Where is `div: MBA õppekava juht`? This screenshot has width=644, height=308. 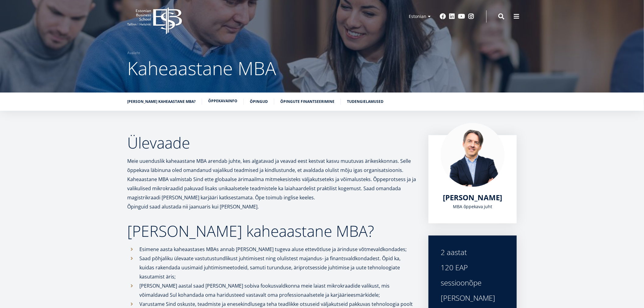 div: MBA õppekava juht is located at coordinates (473, 207).